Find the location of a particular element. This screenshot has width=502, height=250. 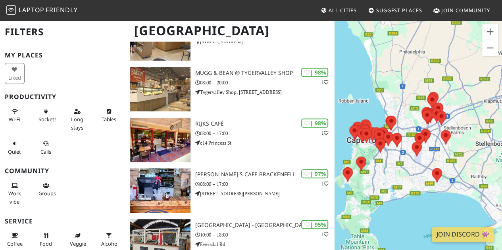

img: Mugg & Bean @ Tygervalley Shop is located at coordinates (160, 89).